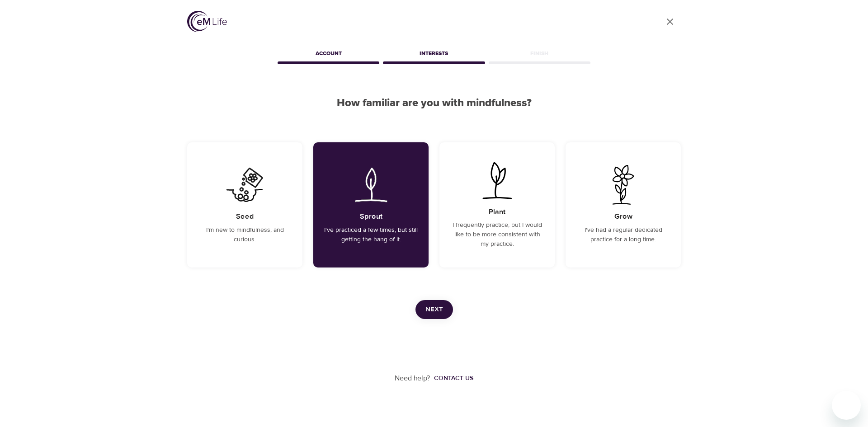 This screenshot has height=427, width=868. What do you see at coordinates (434, 309) in the screenshot?
I see `span: Next` at bounding box center [434, 309].